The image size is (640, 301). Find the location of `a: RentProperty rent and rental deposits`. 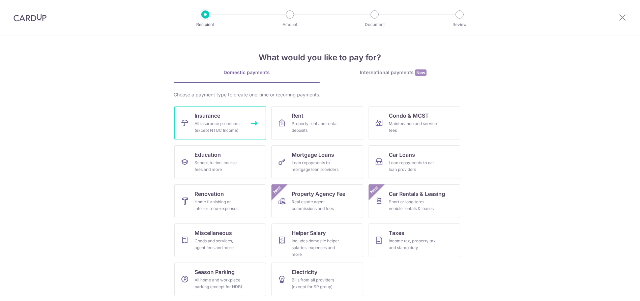

a: RentProperty rent and rental deposits is located at coordinates (317, 123).